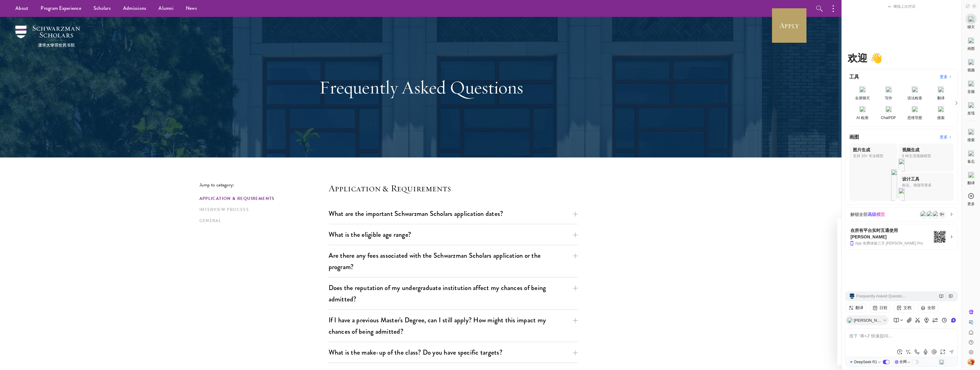 This screenshot has width=980, height=370. Describe the element at coordinates (47, 36) in the screenshot. I see `img: Schwarzman Scholars` at that location.